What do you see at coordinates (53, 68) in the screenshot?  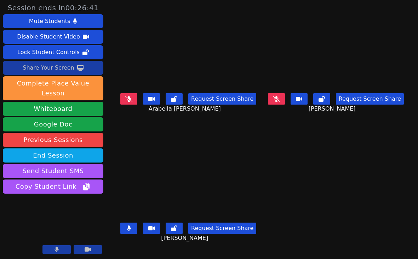 I see `button: Share Your Screen` at bounding box center [53, 68].